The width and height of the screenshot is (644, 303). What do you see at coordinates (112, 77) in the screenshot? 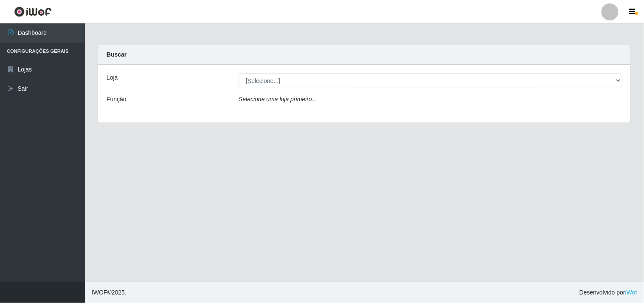
I see `label: Loja` at bounding box center [112, 77].